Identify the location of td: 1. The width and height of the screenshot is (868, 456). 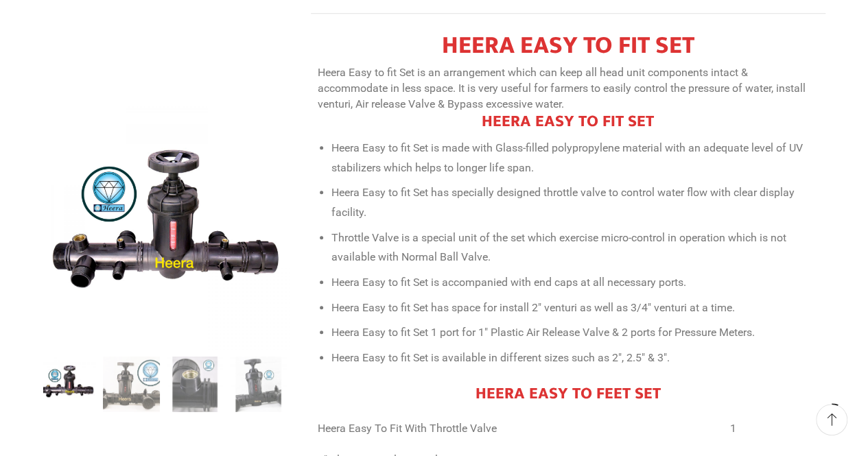
(770, 427).